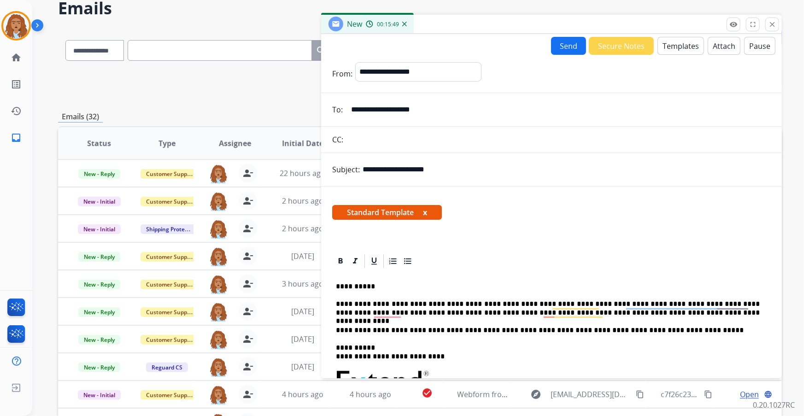 The width and height of the screenshot is (804, 416). Describe the element at coordinates (621, 46) in the screenshot. I see `button: Secure Notes` at that location.